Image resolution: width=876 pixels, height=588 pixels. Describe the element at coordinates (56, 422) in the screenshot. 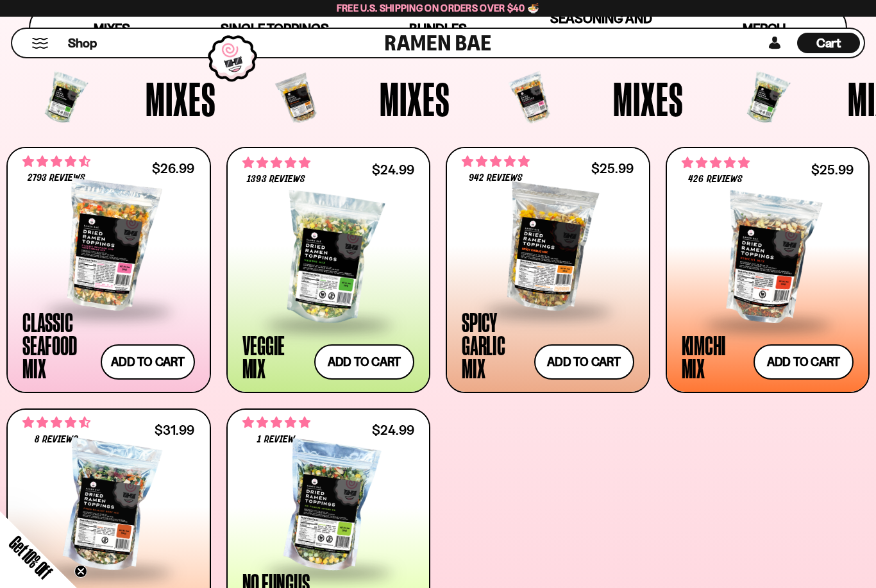

I see `span: 4.62 stars` at that location.